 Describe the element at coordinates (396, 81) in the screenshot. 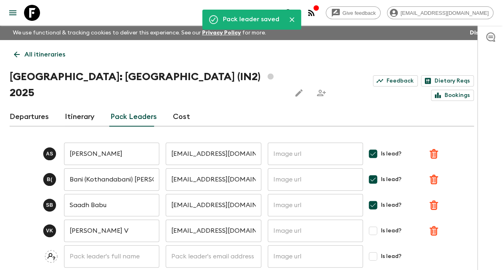

I see `a: Feedback` at that location.